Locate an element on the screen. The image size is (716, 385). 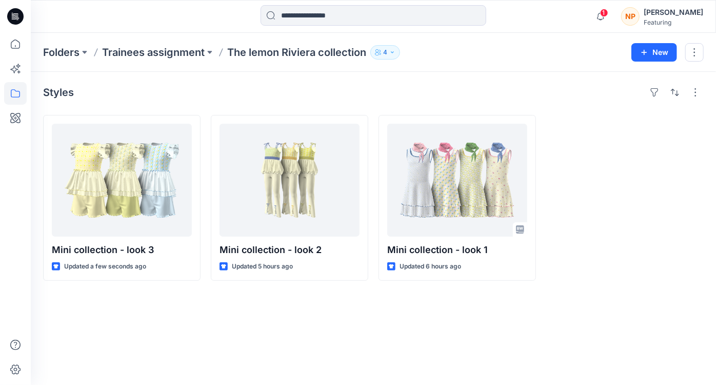
a: Mini collection - look 3 is located at coordinates (122, 180).